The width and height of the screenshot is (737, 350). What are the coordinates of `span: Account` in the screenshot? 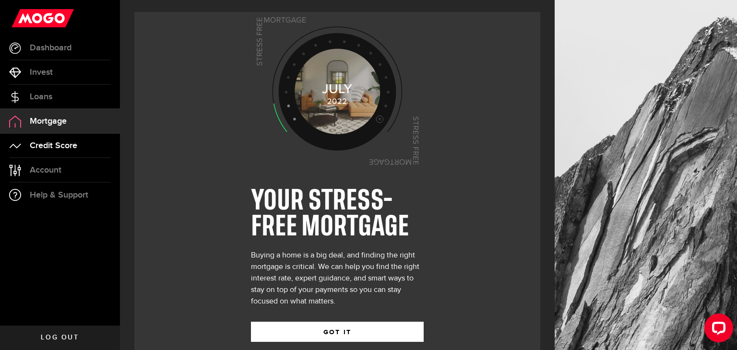 It's located at (46, 170).